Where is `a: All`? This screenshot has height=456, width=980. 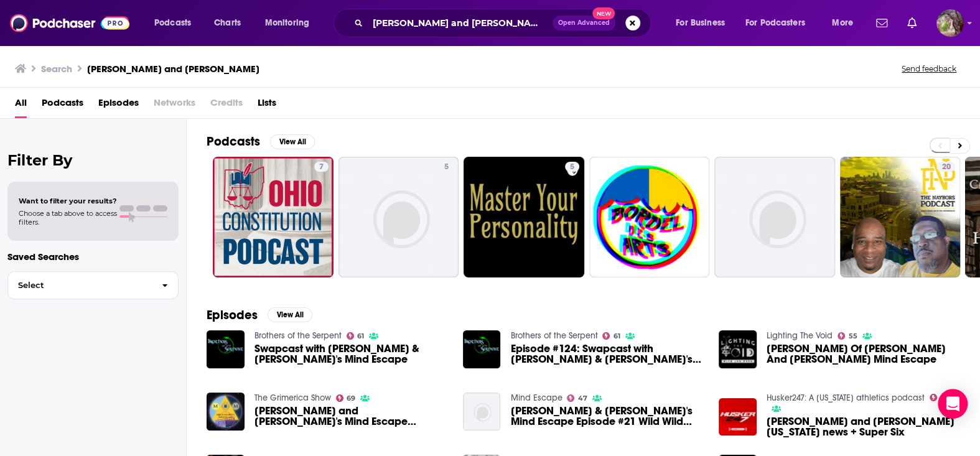 a: All is located at coordinates (21, 105).